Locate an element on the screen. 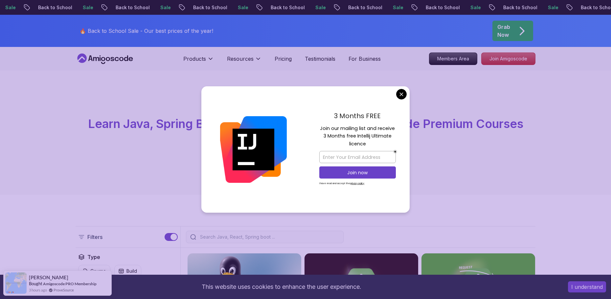 The image size is (611, 299). h2: Type is located at coordinates (94, 257).